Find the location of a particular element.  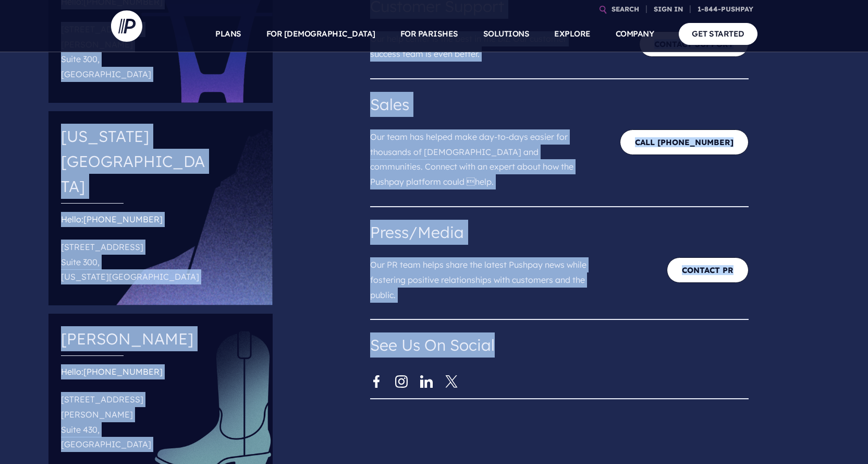

a: COMPANY is located at coordinates (635, 34).